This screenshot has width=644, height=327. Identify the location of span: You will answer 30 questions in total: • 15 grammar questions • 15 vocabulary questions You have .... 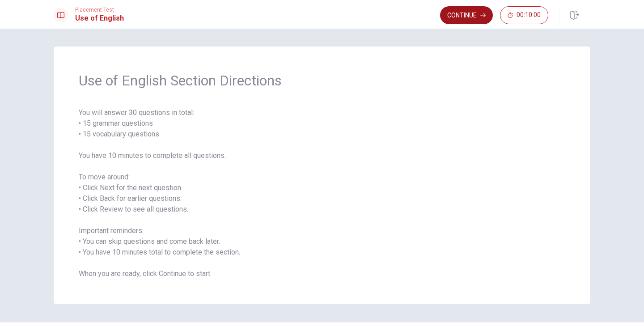
(322, 193).